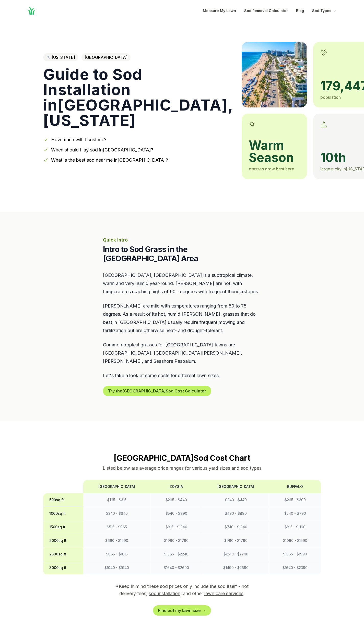  What do you see at coordinates (266, 11) in the screenshot?
I see `a: Sod Removal Calculator` at bounding box center [266, 11].